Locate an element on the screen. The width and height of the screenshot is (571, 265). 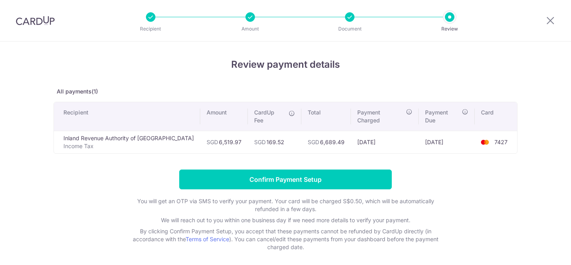
img: CardUp is located at coordinates (35, 21).